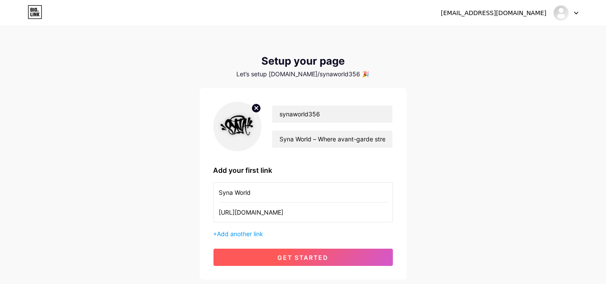 Image resolution: width=606 pixels, height=284 pixels. Describe the element at coordinates (303, 61) in the screenshot. I see `div: Setup your page` at that location.